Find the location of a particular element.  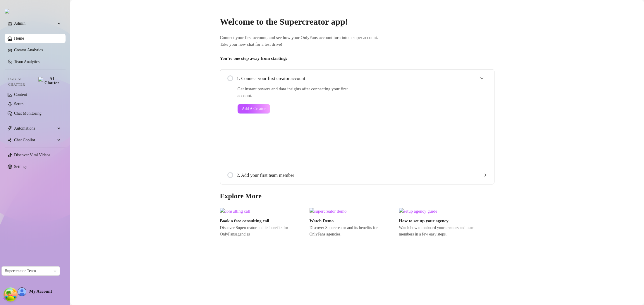

button: Open Tanstack query devtools is located at coordinates (11, 294).